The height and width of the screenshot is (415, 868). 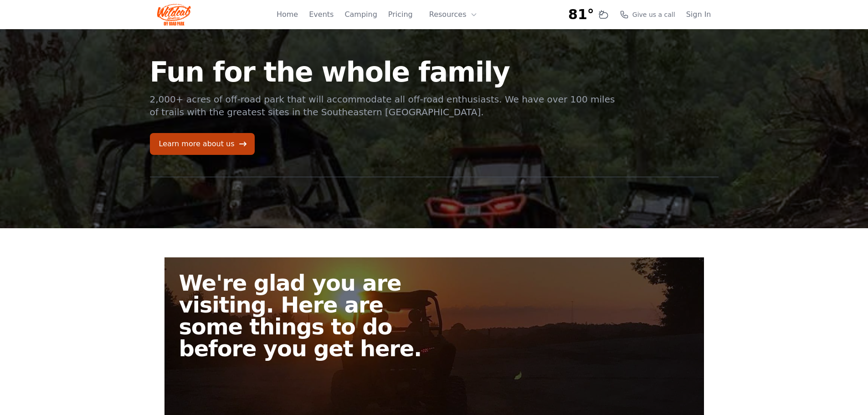 What do you see at coordinates (400, 14) in the screenshot?
I see `a: Pricing` at bounding box center [400, 14].